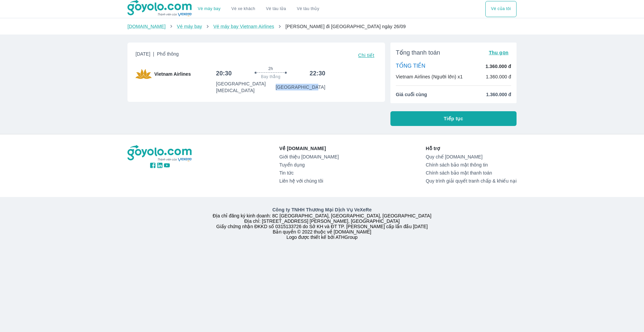 This screenshot has height=332, width=644. Describe the element at coordinates (160, 154) in the screenshot. I see `img: logo` at that location.